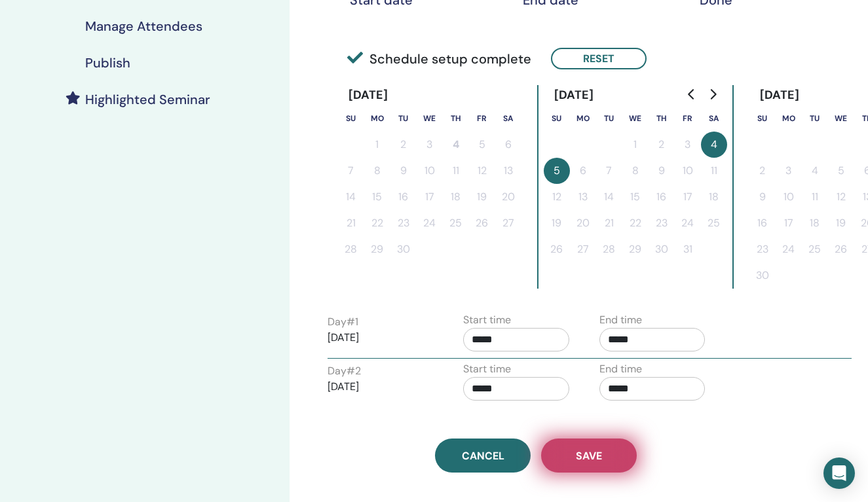  Describe the element at coordinates (599, 59) in the screenshot. I see `button: Reset` at that location.